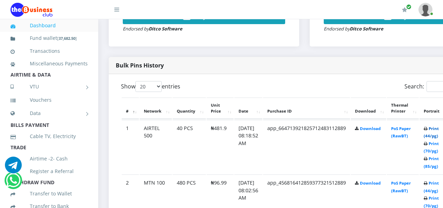  Describe the element at coordinates (49, 172) in the screenshot. I see `a: Register a Referral` at that location.